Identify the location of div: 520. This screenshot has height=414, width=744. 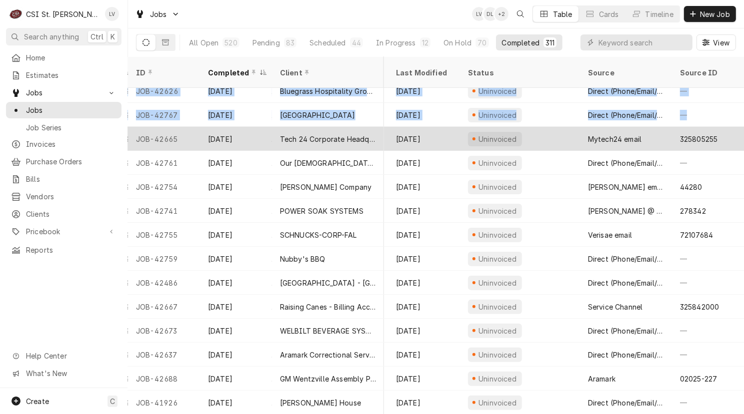
(230, 42).